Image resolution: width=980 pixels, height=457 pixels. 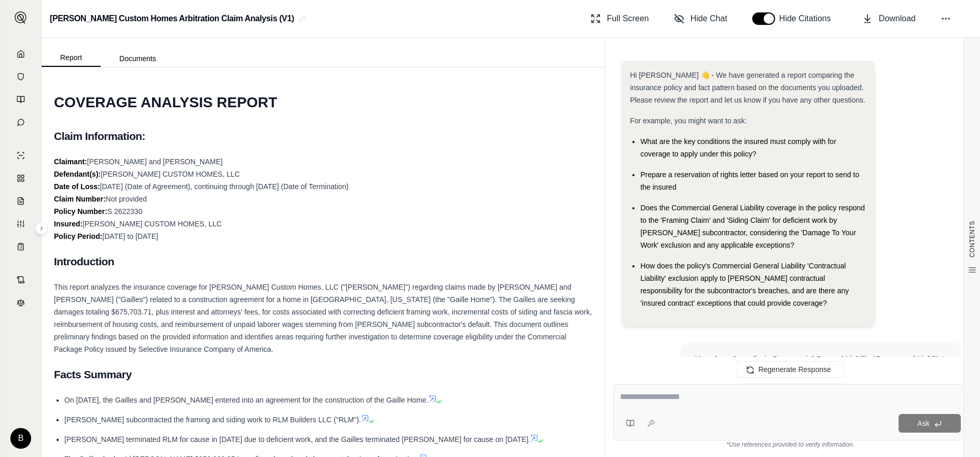 What do you see at coordinates (21, 280) in the screenshot?
I see `a: Contract Analysis` at bounding box center [21, 280].